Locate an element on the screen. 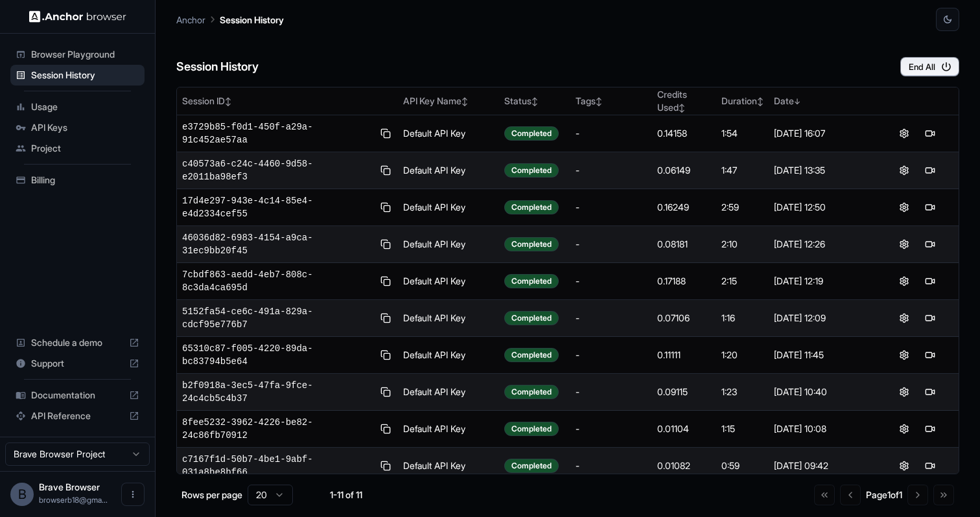 The image size is (980, 517). div: Schedule a demo is located at coordinates (77, 343).